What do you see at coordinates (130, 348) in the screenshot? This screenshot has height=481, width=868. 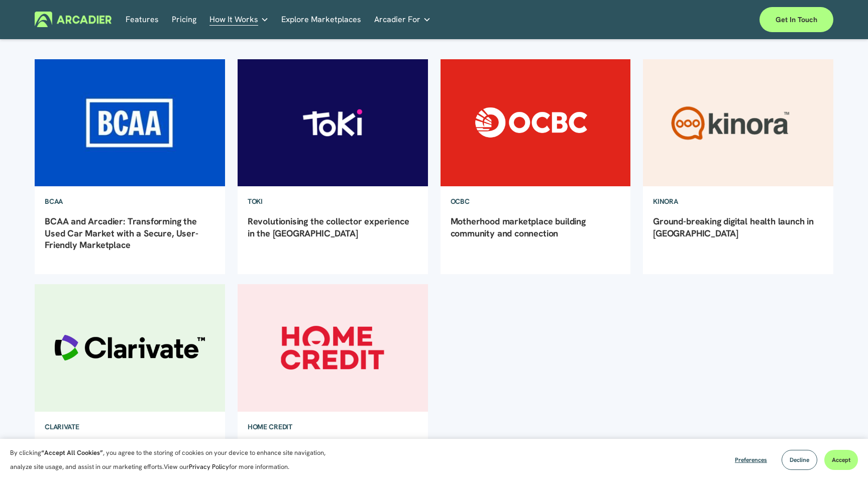 I see `img: Stabilising global supply chains using Arcadier` at bounding box center [130, 348].